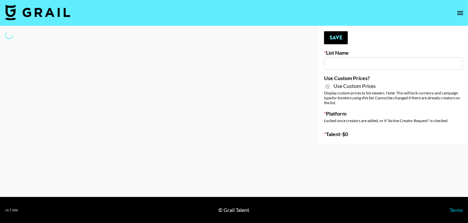 The height and width of the screenshot is (223, 468). Describe the element at coordinates (355, 86) in the screenshot. I see `span: Use Custom Prices` at that location.